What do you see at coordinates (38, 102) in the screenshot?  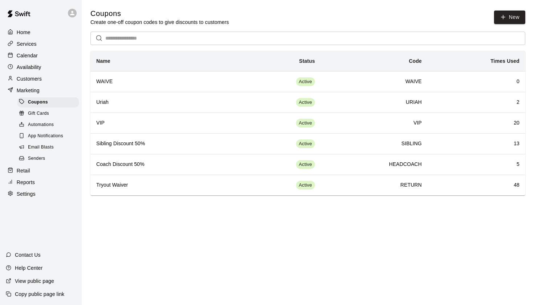 I see `span: Coupons` at bounding box center [38, 102].